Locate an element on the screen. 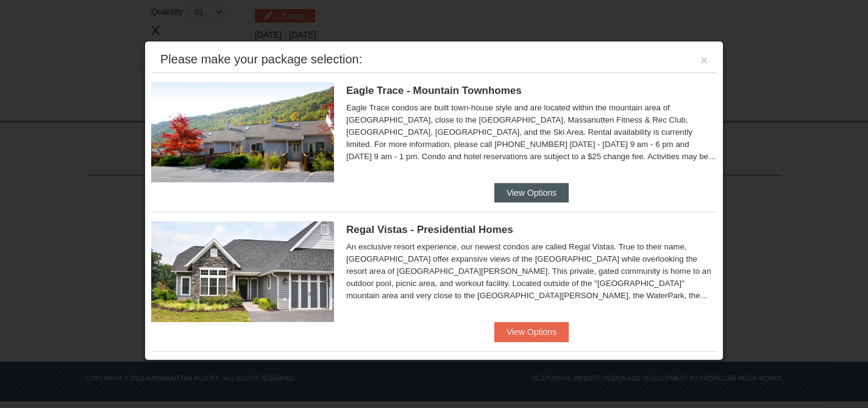 Image resolution: width=868 pixels, height=408 pixels. div: An exclusive resort experience, our newest condos are called Regal Vistas. True to their name, [G... is located at coordinates (532, 271).